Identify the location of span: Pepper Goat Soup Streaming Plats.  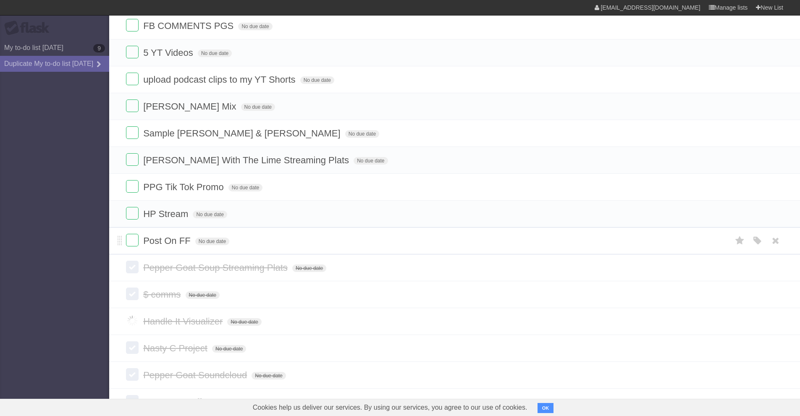
(216, 268).